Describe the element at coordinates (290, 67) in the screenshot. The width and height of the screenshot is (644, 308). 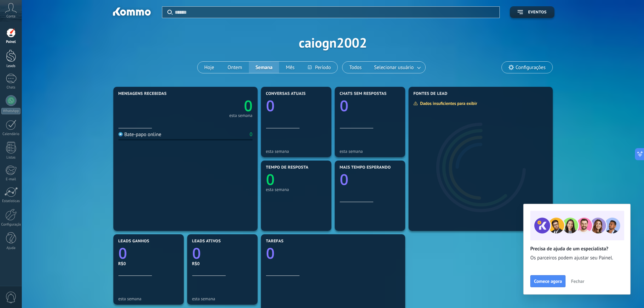
I see `button: Mês` at that location.